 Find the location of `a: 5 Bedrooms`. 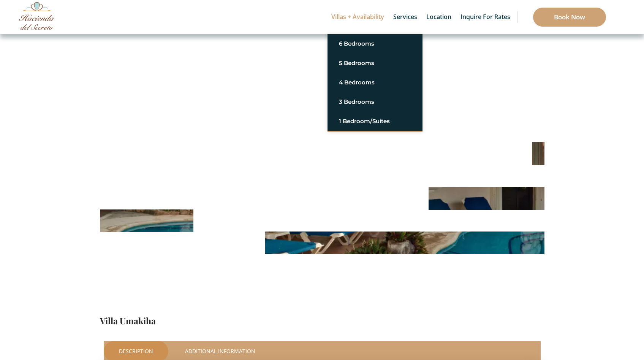

a: 5 Bedrooms is located at coordinates (375, 63).